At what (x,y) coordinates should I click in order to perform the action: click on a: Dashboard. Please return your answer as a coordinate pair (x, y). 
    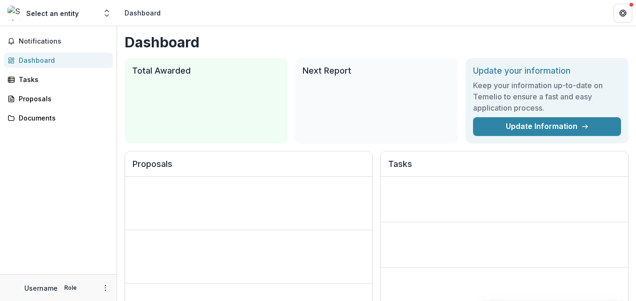
    Looking at the image, I should click on (58, 60).